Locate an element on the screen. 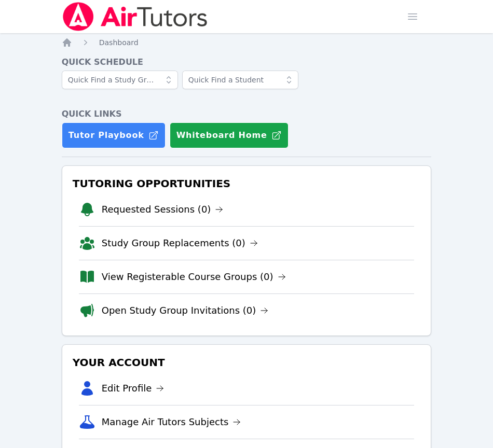 This screenshot has height=448, width=493. nav: Breadcrumb is located at coordinates (246, 42).